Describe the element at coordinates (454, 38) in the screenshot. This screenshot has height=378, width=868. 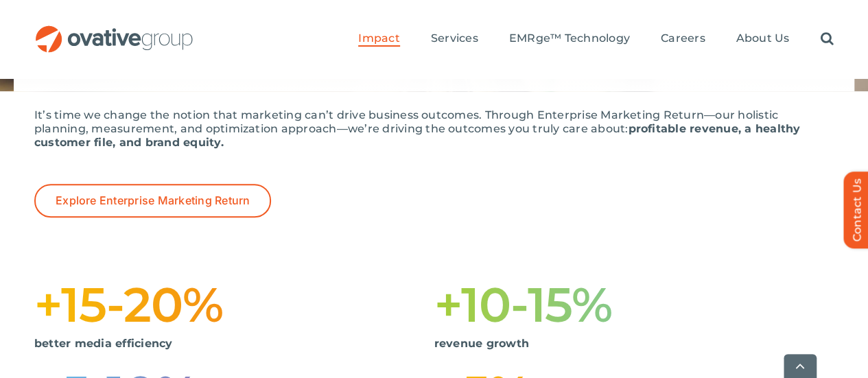
I see `span: Services` at that location.